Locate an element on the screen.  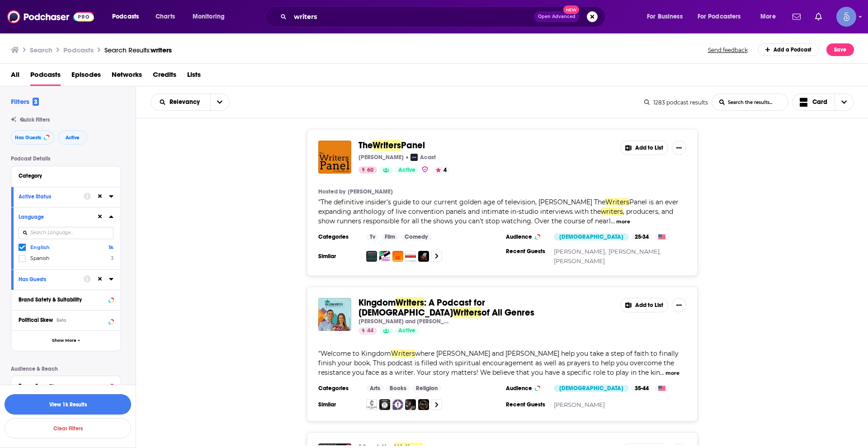
a: Credits is located at coordinates (164, 76).